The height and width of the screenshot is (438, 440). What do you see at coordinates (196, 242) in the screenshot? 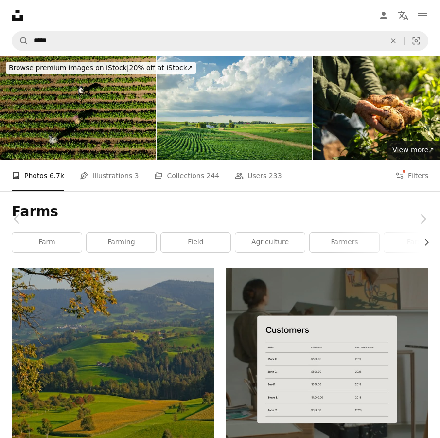
I see `a: field` at bounding box center [196, 242].